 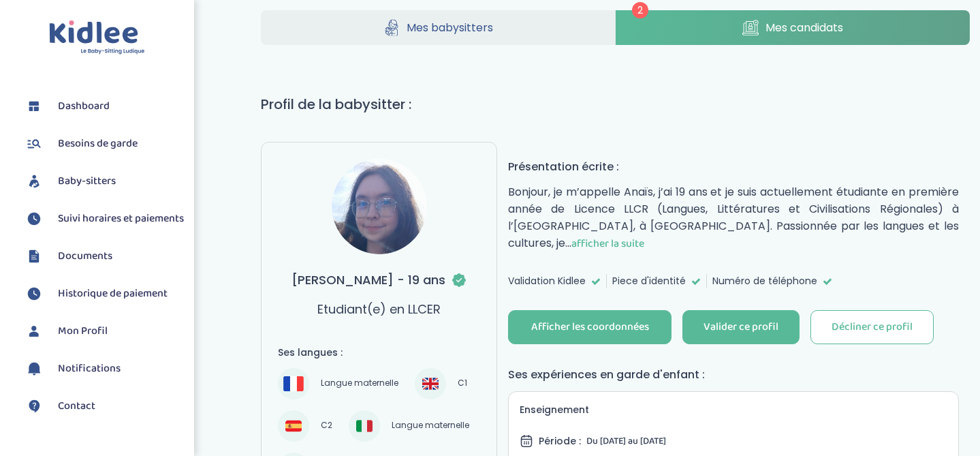 I want to click on span: Notifications, so click(x=89, y=369).